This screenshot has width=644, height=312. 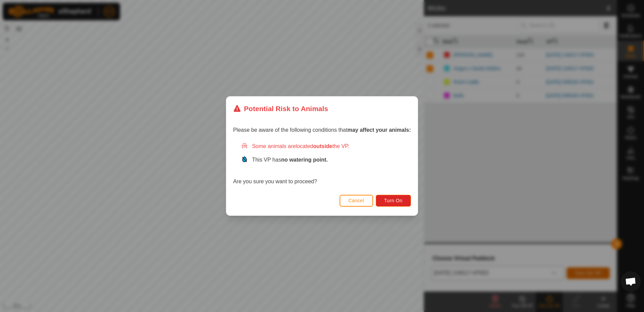 I want to click on strong: no watering point., so click(x=305, y=159).